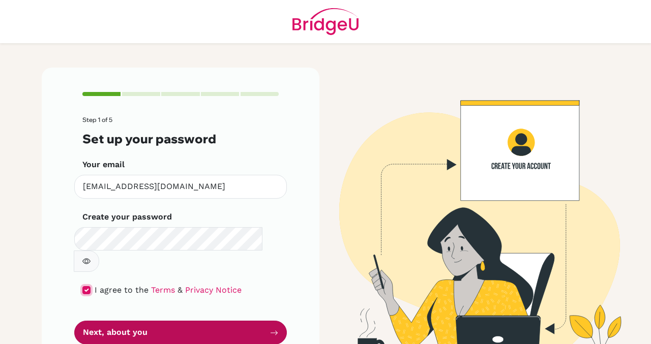 Image resolution: width=651 pixels, height=344 pixels. Describe the element at coordinates (180, 139) in the screenshot. I see `h3: Set up your password` at that location.